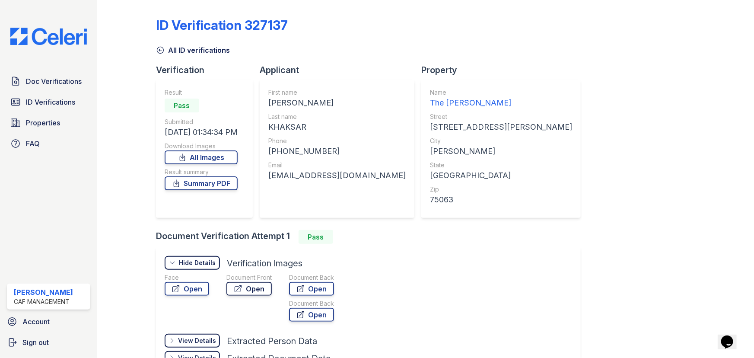 The image size is (754, 358). I want to click on div: Zip, so click(501, 189).